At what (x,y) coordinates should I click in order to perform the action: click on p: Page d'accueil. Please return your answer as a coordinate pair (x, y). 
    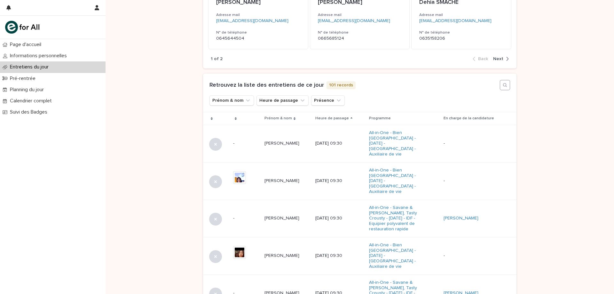
    Looking at the image, I should click on (27, 44).